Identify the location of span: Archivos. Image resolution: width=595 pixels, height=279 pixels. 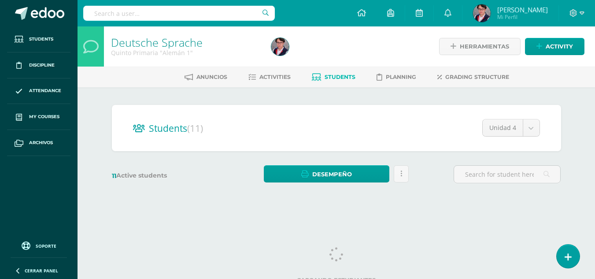
(41, 143).